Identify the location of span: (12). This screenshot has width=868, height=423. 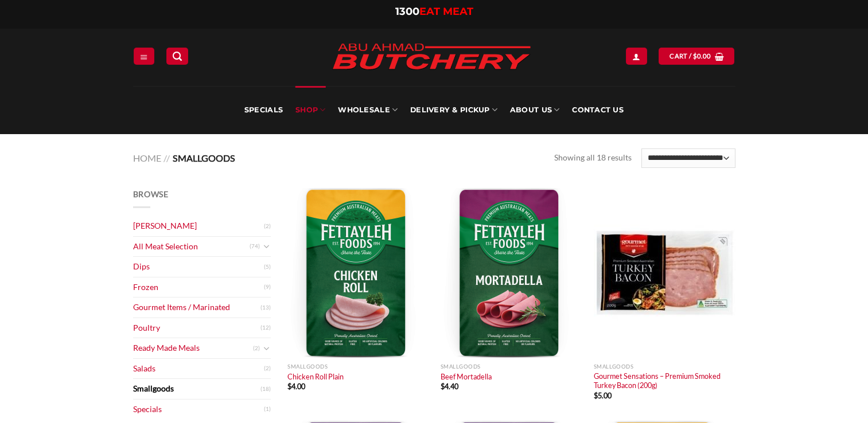
(266, 328).